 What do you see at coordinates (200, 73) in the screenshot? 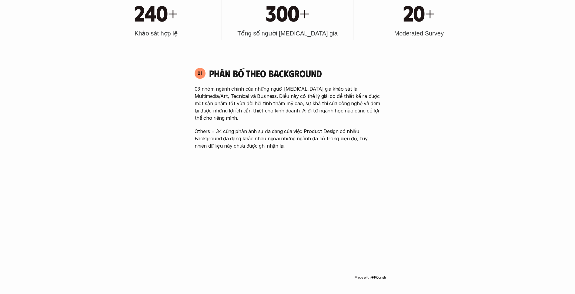
I see `p: 01` at bounding box center [200, 73].